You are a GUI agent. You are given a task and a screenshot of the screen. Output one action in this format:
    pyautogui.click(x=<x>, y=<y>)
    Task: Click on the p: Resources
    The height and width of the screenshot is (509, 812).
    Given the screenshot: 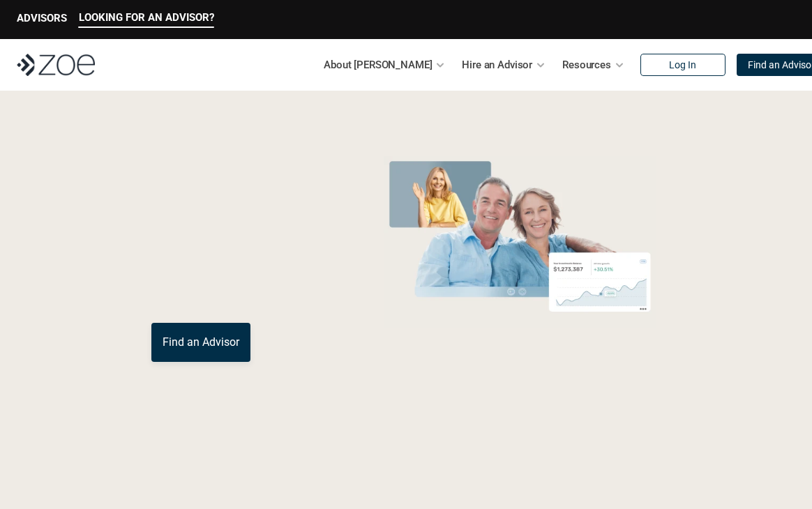 What is the action you would take?
    pyautogui.click(x=587, y=65)
    